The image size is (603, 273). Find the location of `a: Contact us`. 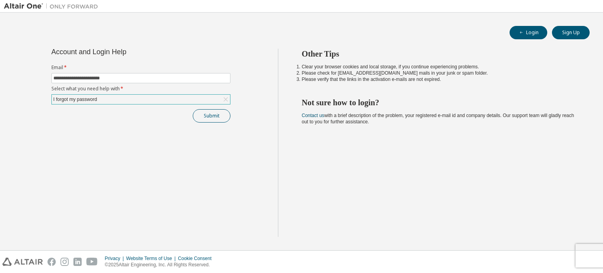

a: Contact us is located at coordinates (313, 115).